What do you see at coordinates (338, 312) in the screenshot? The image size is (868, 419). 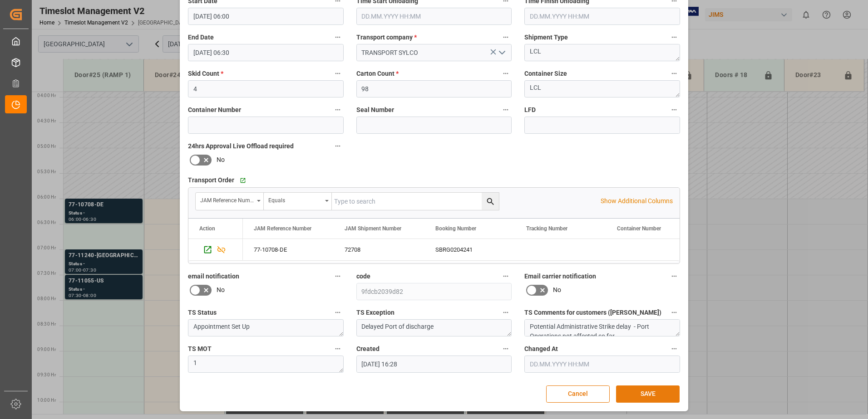 I see `button: TS Status` at bounding box center [338, 312].